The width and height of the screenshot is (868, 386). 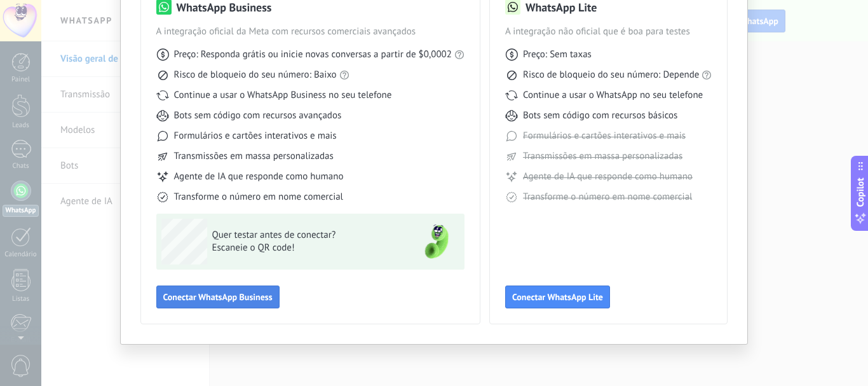 What do you see at coordinates (608, 32) in the screenshot?
I see `span: A integração não oficial que é boa para testes` at bounding box center [608, 32].